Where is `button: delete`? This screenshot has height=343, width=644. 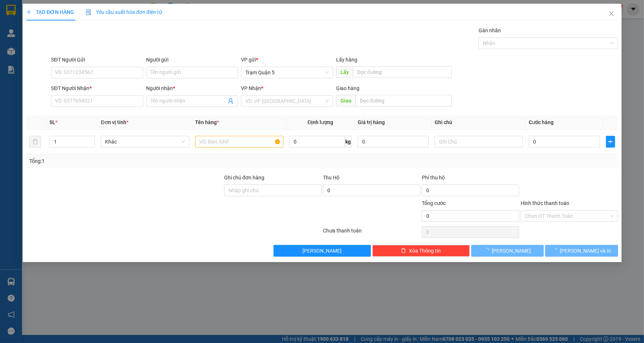 button: delete is located at coordinates (35, 142).